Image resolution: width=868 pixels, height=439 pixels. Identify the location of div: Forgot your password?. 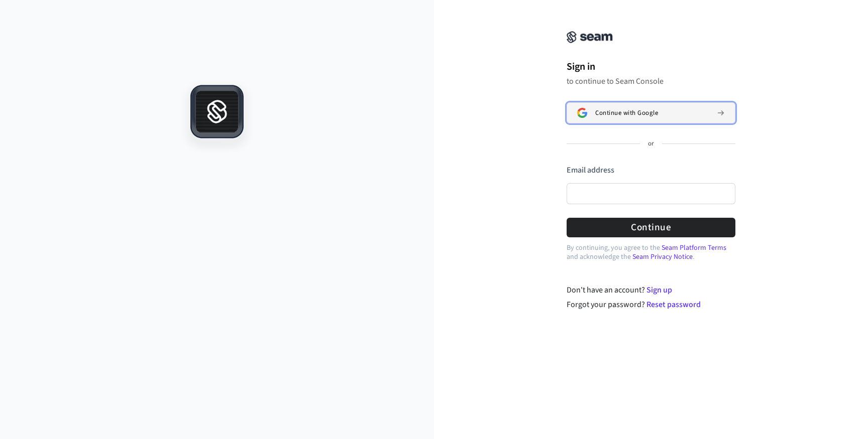
(652, 305).